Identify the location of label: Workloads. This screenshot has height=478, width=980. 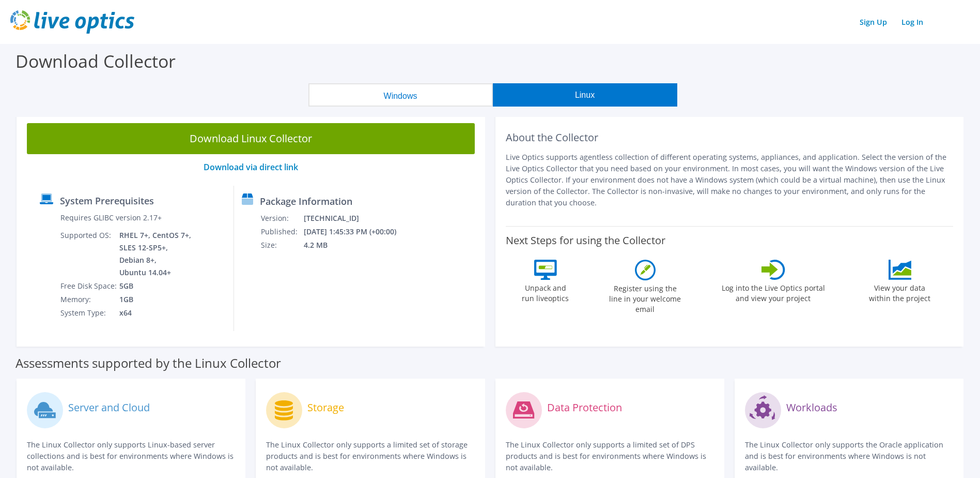
(811, 407).